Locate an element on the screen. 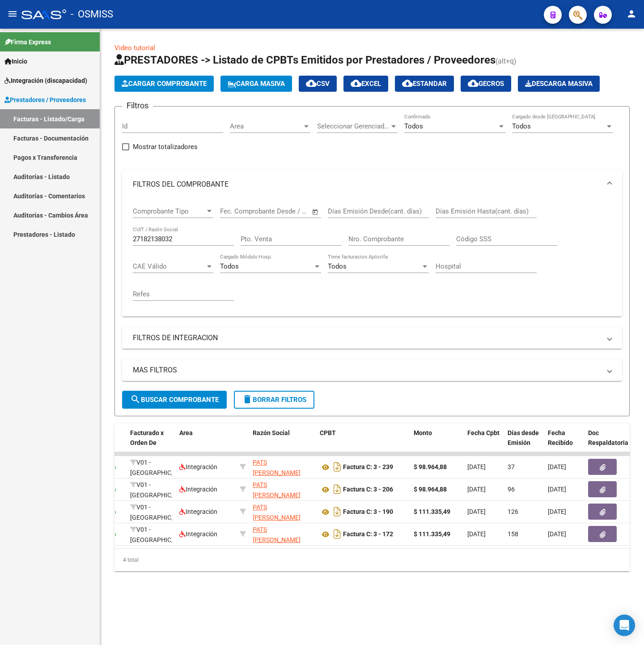  button: Cargar Comprobante is located at coordinates (164, 84).